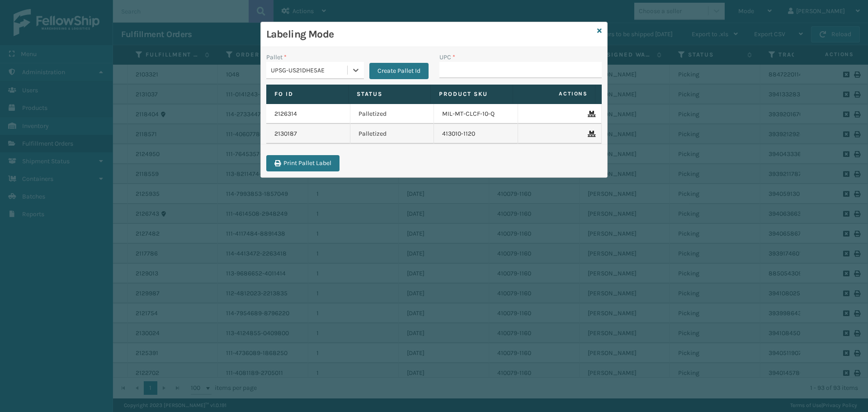 The height and width of the screenshot is (412, 868). What do you see at coordinates (472, 94) in the screenshot?
I see `label: Product SKU` at bounding box center [472, 94].